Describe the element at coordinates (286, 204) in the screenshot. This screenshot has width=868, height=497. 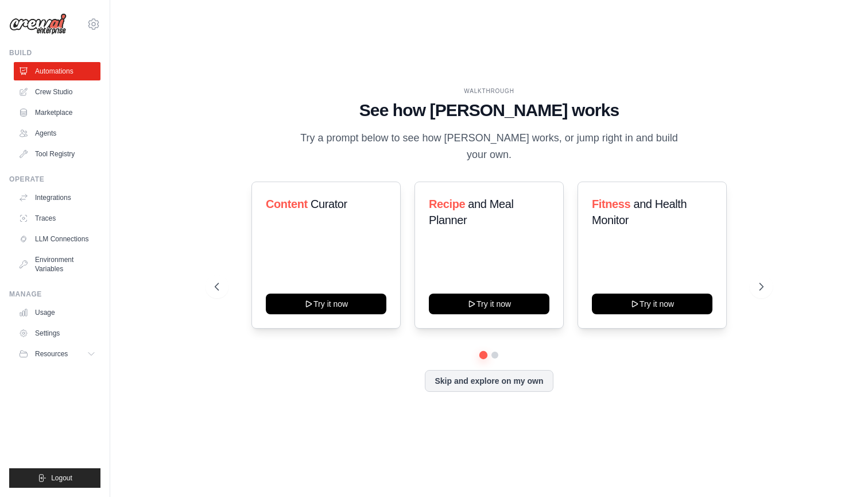
I see `span: Content` at that location.